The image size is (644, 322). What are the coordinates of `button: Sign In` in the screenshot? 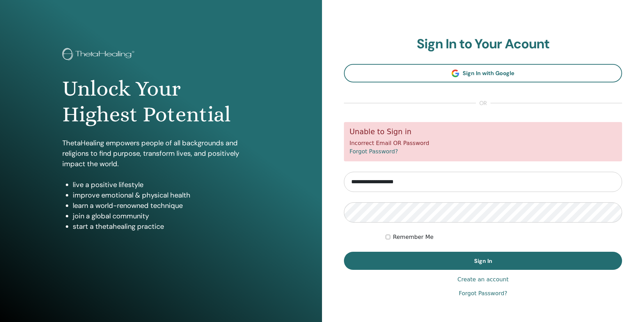 It's located at (483, 261).